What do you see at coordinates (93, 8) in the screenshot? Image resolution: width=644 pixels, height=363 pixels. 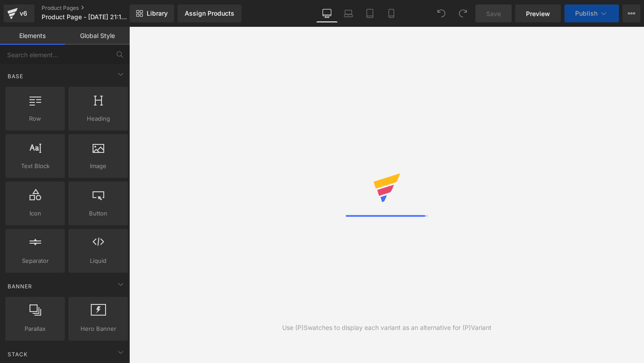 I see `a: Product Pages` at bounding box center [93, 8].